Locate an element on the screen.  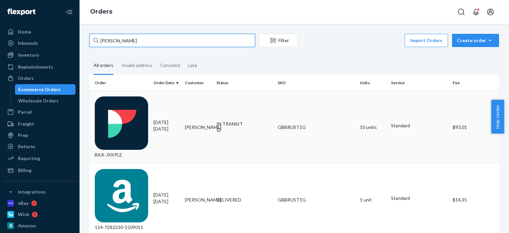
div: Late is located at coordinates (193, 65).